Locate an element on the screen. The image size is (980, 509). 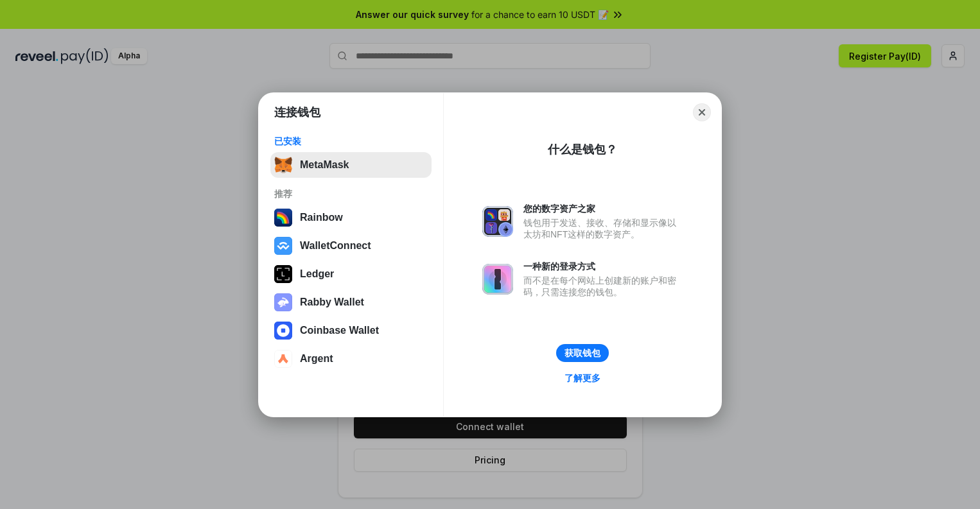
div: Coinbase Wallet is located at coordinates (339, 330).